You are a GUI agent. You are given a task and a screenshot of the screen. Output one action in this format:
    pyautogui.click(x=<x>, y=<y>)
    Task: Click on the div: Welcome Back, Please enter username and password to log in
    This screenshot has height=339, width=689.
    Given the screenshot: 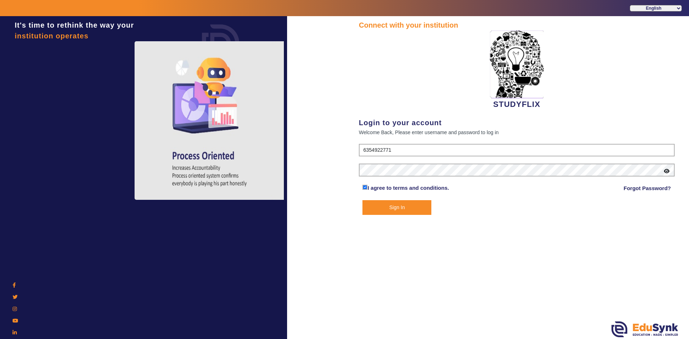 What is the action you would take?
    pyautogui.click(x=517, y=132)
    